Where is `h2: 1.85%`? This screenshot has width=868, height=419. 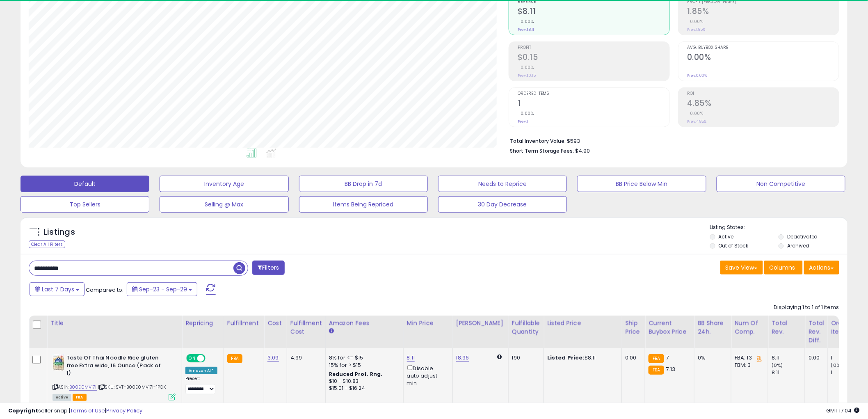 h2: 1.85% is located at coordinates (764, 12).